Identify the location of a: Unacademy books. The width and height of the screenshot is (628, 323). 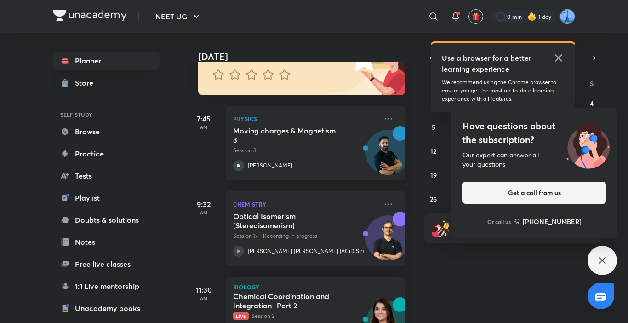
(106, 308).